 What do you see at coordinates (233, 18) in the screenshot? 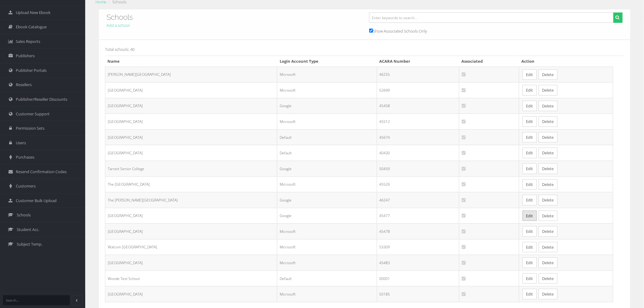
I see `h3: Schools` at bounding box center [233, 18].